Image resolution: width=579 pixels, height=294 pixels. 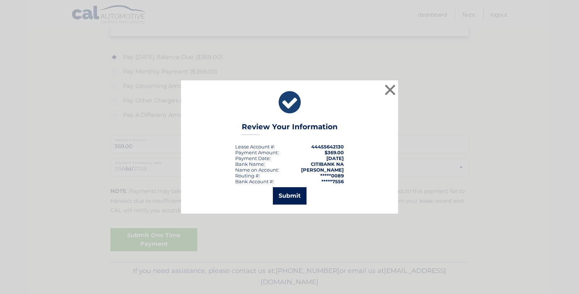 I want to click on div: Name on Account:, so click(x=257, y=170).